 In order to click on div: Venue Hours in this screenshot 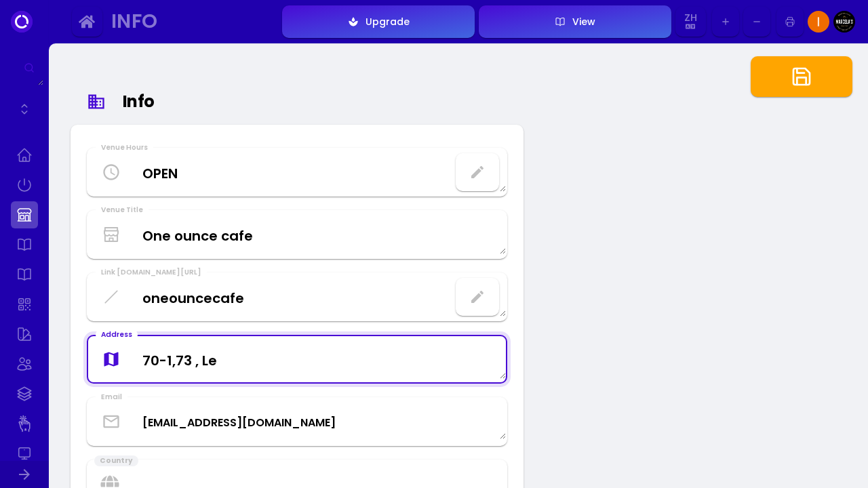, I will do `click(124, 148)`.